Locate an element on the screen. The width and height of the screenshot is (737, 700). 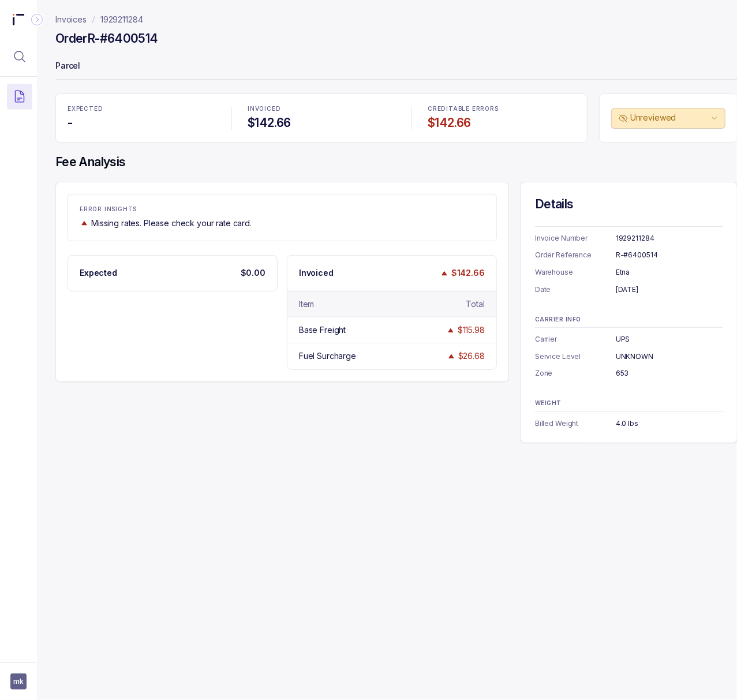
h4: Order R-#6400514 is located at coordinates (107, 39).